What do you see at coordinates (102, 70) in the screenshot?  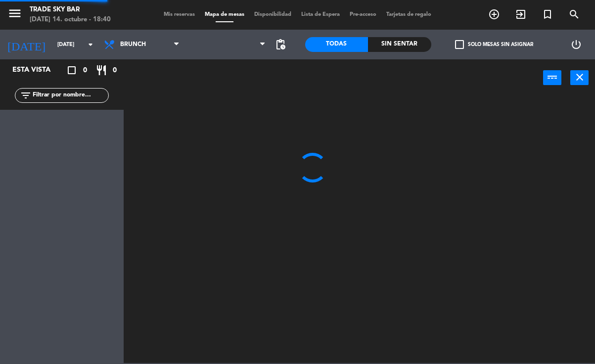 I see `i: restaurant` at bounding box center [102, 70].